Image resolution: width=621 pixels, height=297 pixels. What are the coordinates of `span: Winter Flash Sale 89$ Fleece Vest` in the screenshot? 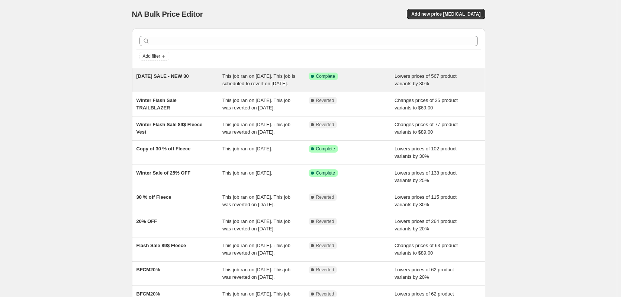 It's located at (170, 128).